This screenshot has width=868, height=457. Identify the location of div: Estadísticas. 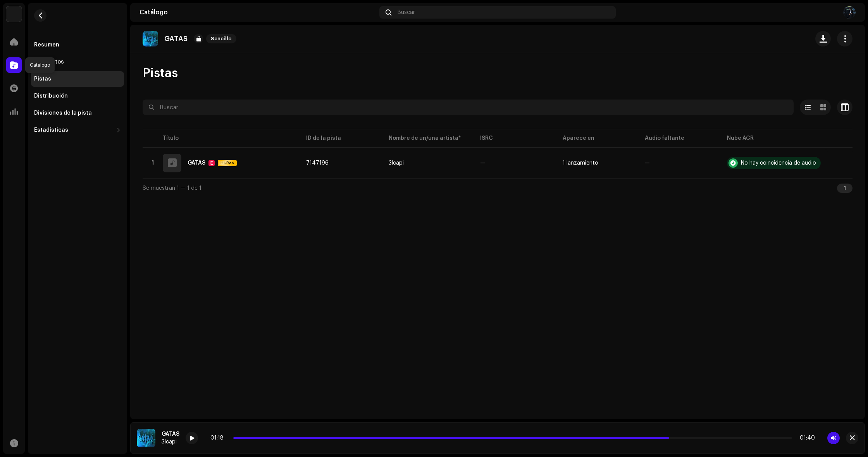
(52, 130).